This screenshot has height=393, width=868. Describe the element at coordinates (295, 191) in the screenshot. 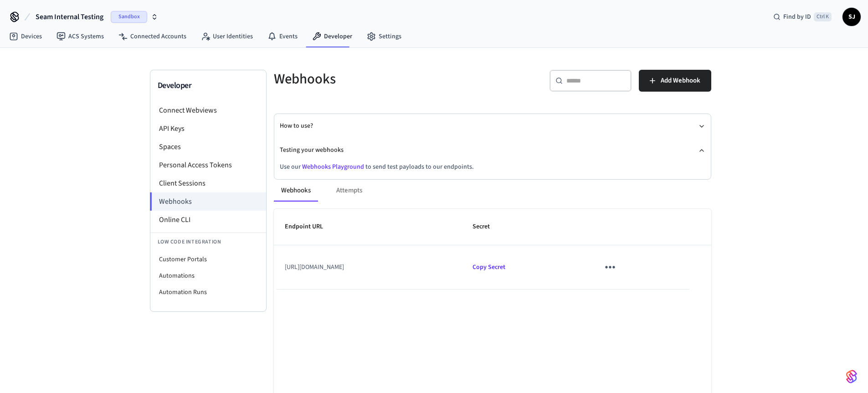

I see `button: Webhooks` at that location.